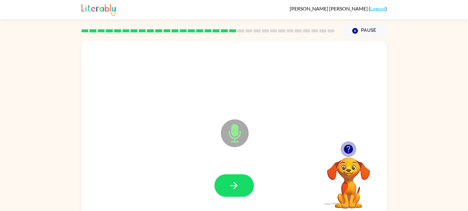 The image size is (468, 211). What do you see at coordinates (378, 8) in the screenshot?
I see `a: Logout` at bounding box center [378, 8].